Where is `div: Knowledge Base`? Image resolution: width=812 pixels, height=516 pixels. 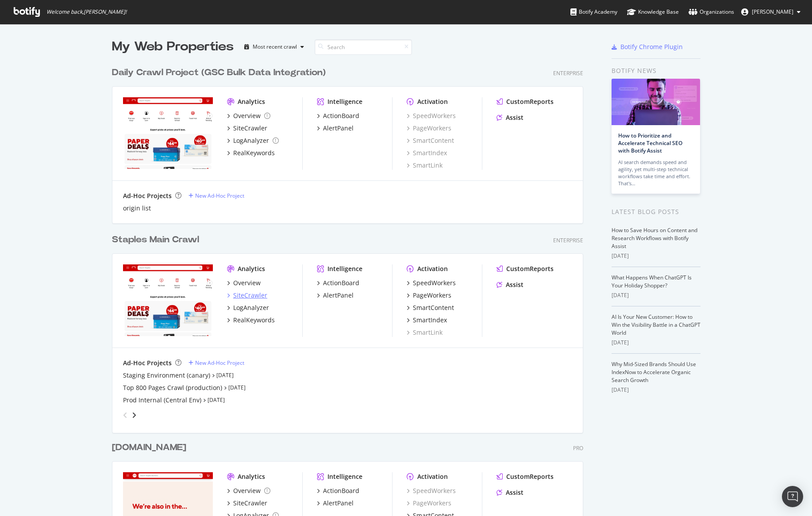 div: Knowledge Base is located at coordinates (653, 12).